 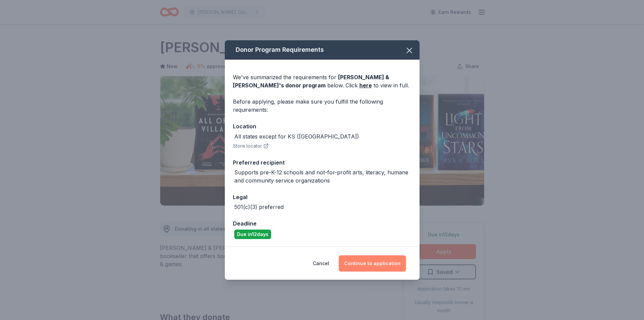 What do you see at coordinates (322, 126) in the screenshot?
I see `div: Location` at bounding box center [322, 126].